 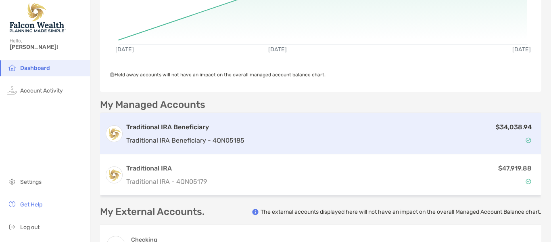 What do you see at coordinates (31, 204) in the screenshot?
I see `span: Get Help` at bounding box center [31, 204].